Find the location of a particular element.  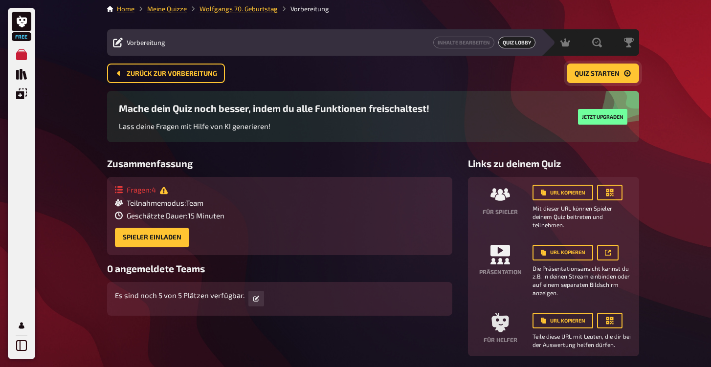

button: Zurück zur Vorbereitung is located at coordinates (166, 73).